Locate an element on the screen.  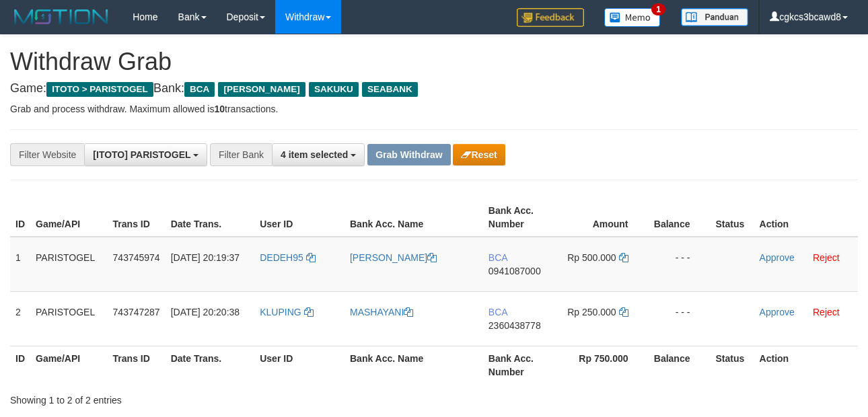
span: 1 is located at coordinates (658, 9).